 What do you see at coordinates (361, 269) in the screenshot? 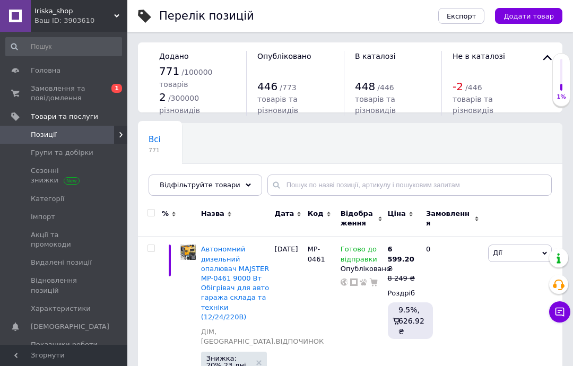
I see `div: Опубліковано` at bounding box center [361, 269].